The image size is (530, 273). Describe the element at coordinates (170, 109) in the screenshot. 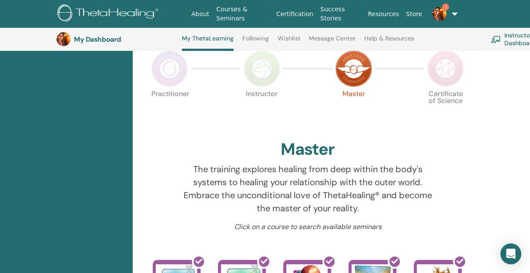

I see `p: Practitioner` at that location.